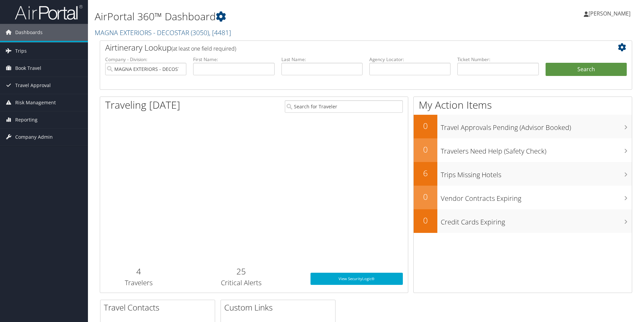 The height and width of the screenshot is (322, 644). I want to click on a: 0Vendor Contracts Expiring, so click(523, 197).